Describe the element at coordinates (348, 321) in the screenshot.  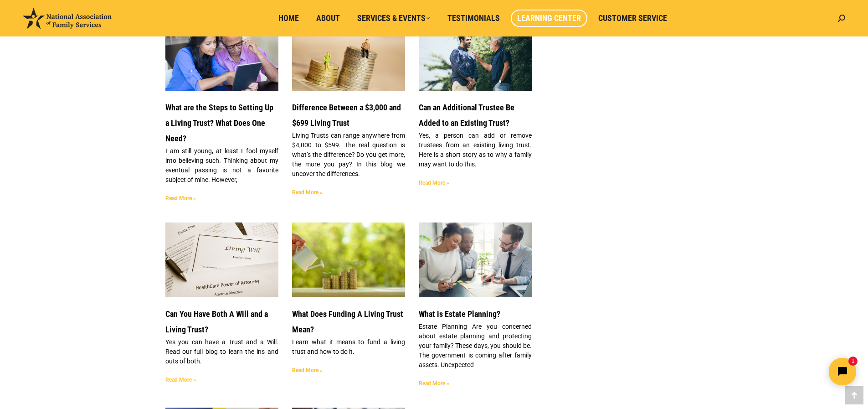
I see `a: What Does Funding A Living Trust Mean?` at that location.